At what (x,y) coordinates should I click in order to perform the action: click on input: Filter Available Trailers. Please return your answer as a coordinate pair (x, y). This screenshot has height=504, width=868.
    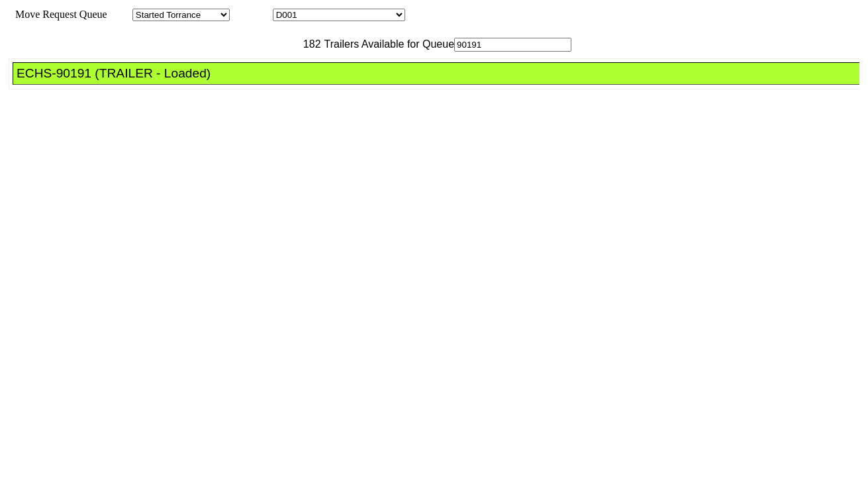
    Looking at the image, I should click on (512, 44).